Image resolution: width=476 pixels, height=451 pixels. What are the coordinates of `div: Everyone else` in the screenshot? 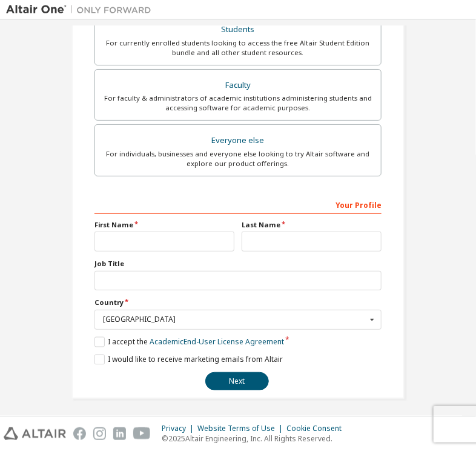 It's located at (238, 141).